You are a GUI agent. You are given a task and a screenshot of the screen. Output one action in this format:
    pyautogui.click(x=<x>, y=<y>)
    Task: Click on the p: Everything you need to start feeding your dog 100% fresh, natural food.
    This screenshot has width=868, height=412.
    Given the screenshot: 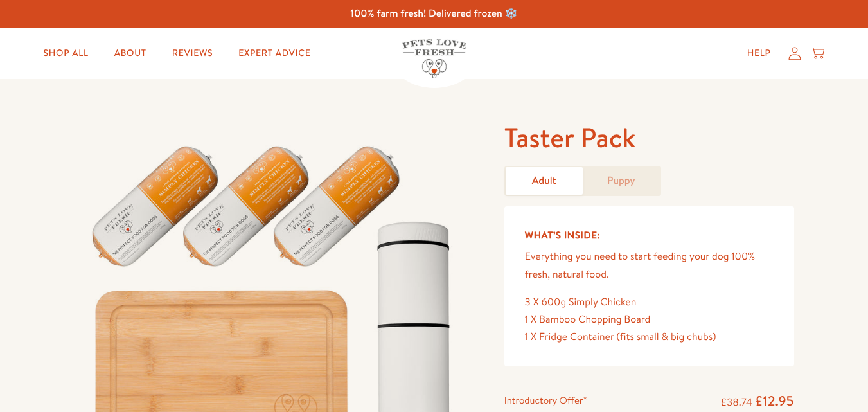 What is the action you would take?
    pyautogui.click(x=649, y=265)
    